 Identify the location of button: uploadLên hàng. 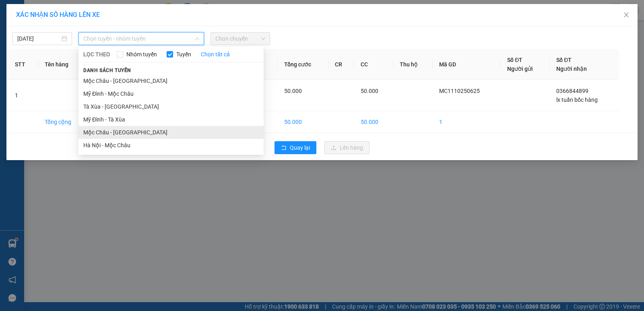
(347, 148).